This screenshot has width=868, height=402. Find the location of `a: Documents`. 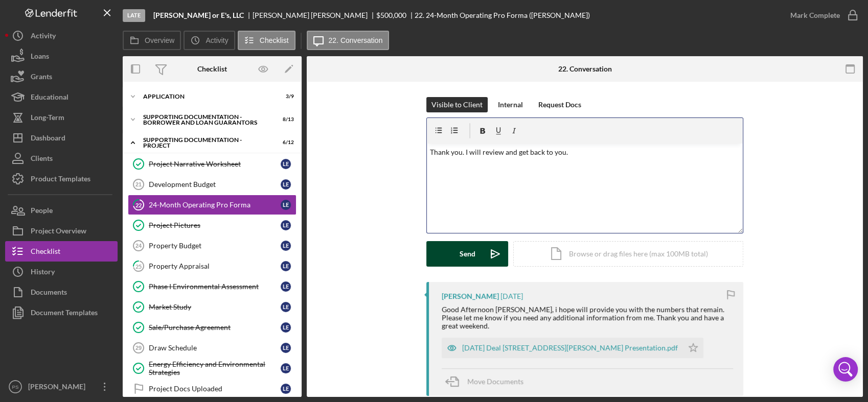

a: Documents is located at coordinates (61, 292).